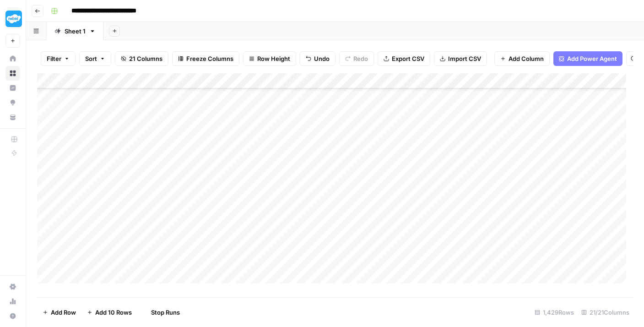 This screenshot has height=327, width=644. I want to click on button: Undo, so click(318, 58).